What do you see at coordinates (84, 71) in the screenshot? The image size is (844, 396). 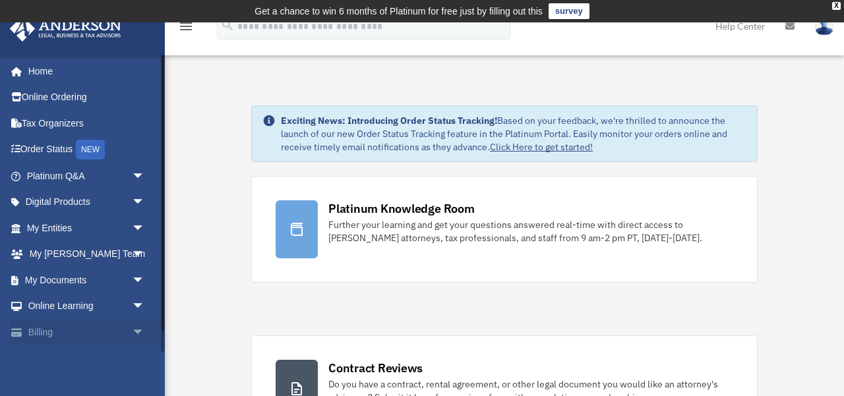 I see `a: Home` at bounding box center [84, 71].